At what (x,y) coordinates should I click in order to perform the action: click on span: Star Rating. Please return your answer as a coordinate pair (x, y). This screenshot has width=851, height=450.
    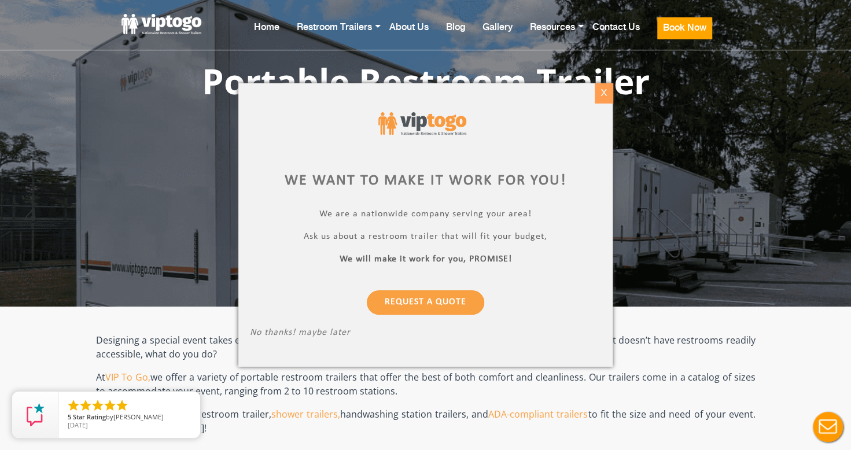
    Looking at the image, I should click on (89, 416).